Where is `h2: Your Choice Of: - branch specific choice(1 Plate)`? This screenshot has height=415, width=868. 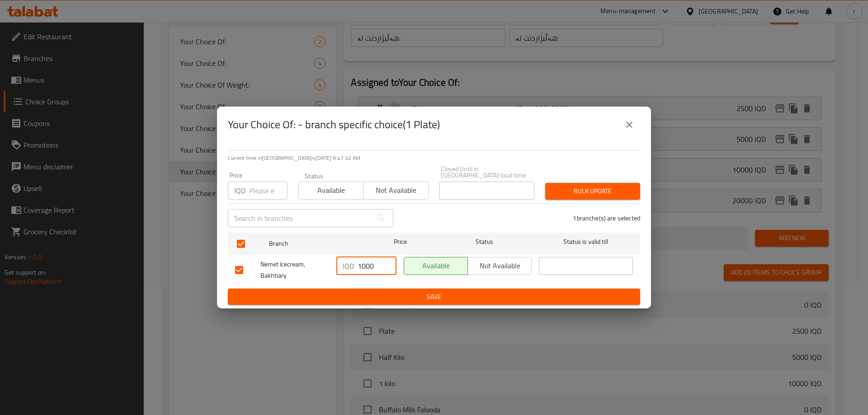
h2: Your Choice Of: - branch specific choice(1 Plate) is located at coordinates (334, 125).